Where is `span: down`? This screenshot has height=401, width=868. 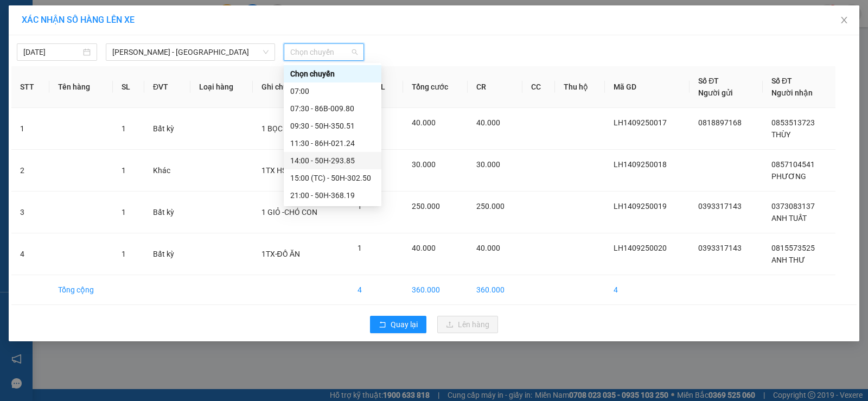
span: down is located at coordinates (266, 52).